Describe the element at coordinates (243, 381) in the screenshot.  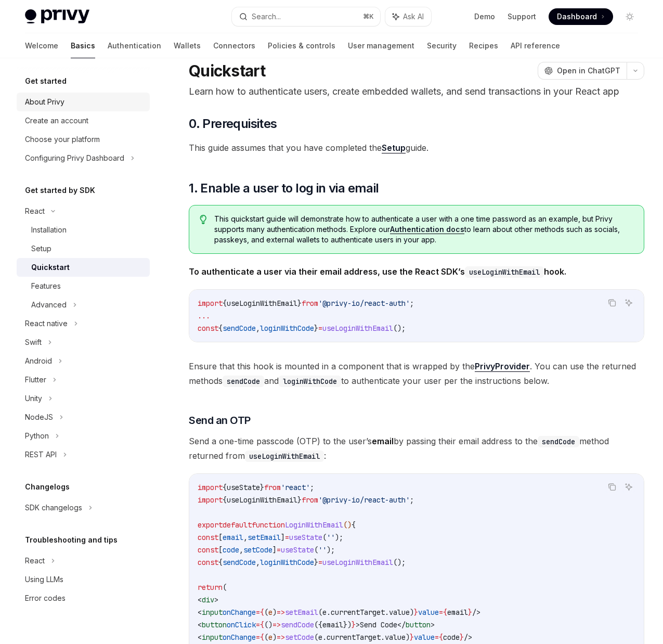
I see `code: sendCode` at that location.